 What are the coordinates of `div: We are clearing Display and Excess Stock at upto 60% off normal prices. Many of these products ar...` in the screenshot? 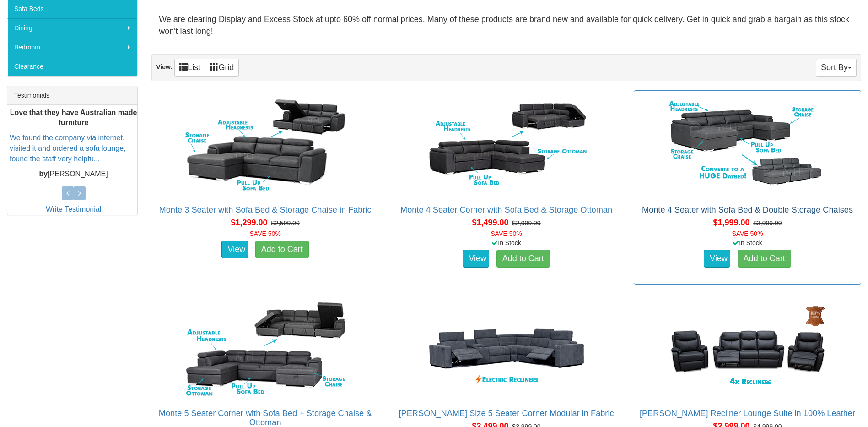 It's located at (506, 25).